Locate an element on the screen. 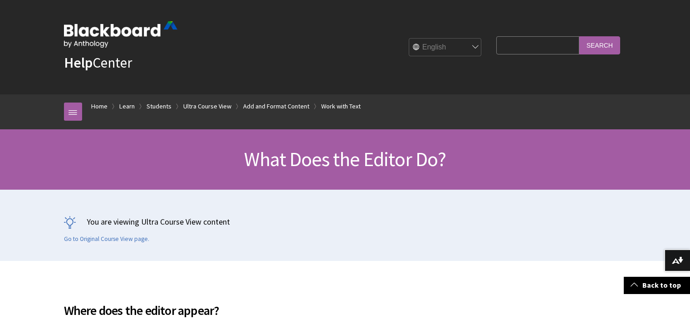  img: Blackboard by Anthology is located at coordinates (121, 34).